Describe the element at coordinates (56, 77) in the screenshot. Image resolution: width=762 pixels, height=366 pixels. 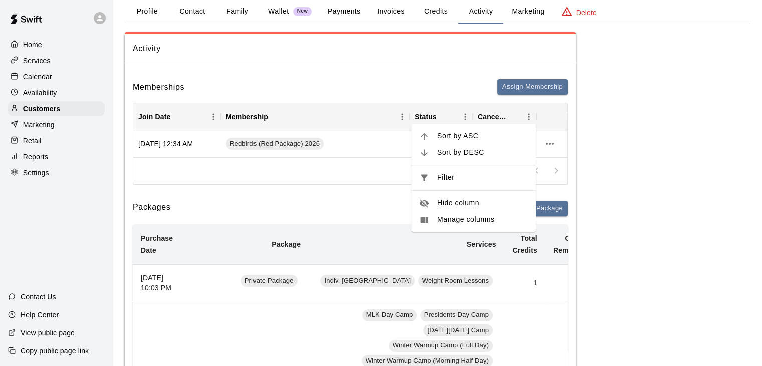
I see `div: Calendar` at that location.